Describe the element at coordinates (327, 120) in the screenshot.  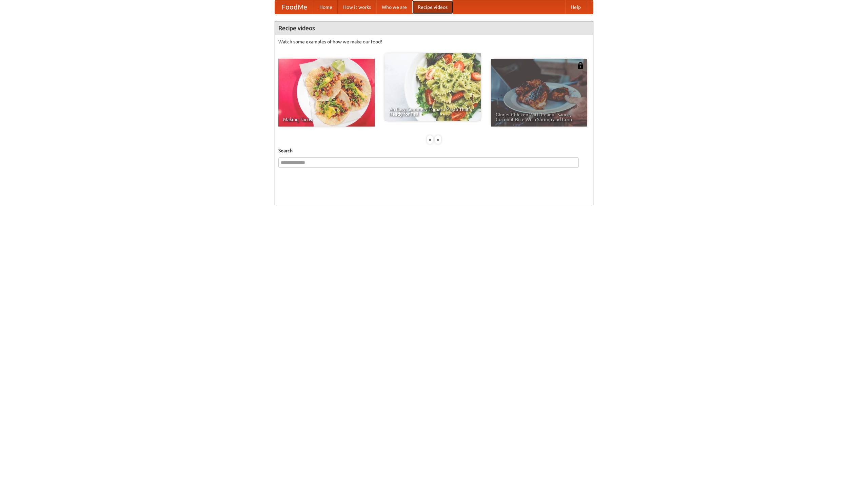
I see `span: Making Tacos` at that location.